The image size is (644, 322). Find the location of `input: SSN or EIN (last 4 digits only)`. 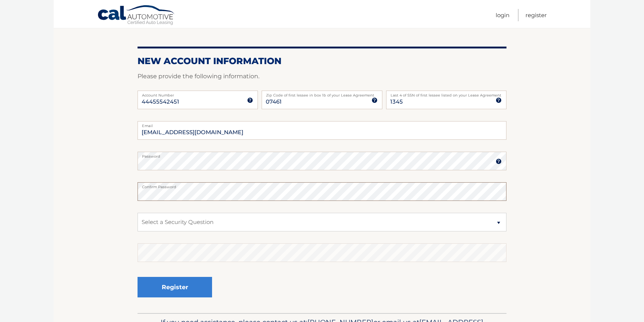

input: SSN or EIN (last 4 digits only) is located at coordinates (446, 100).